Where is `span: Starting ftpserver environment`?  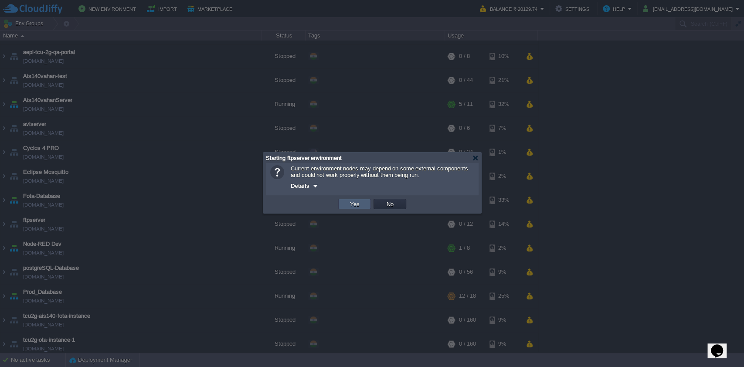 span: Starting ftpserver environment is located at coordinates (304, 158).